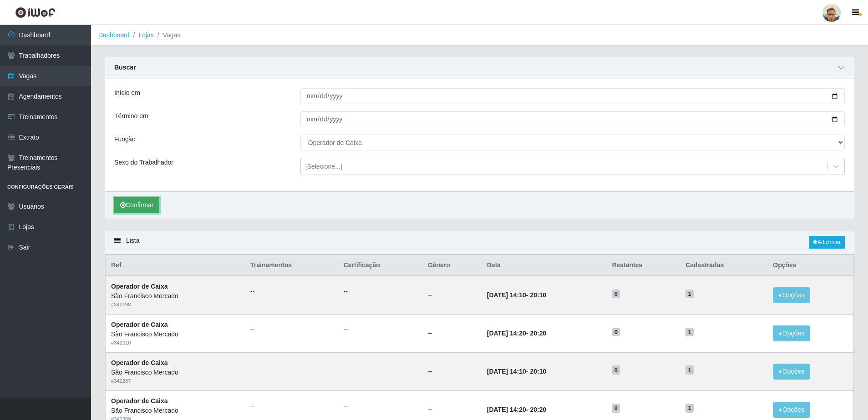  What do you see at coordinates (125, 67) in the screenshot?
I see `strong: Buscar` at bounding box center [125, 67].